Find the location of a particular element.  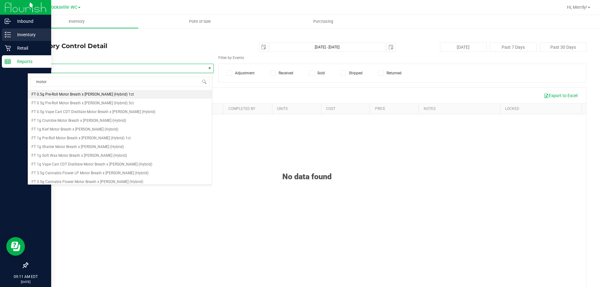

a: Notes is located at coordinates (430, 109).